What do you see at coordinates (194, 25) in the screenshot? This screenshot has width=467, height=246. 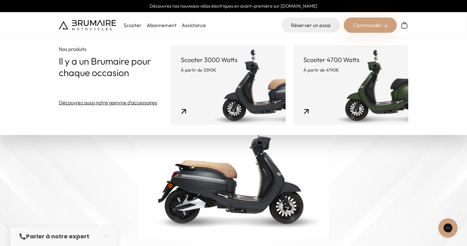 I see `a: Assistance` at bounding box center [194, 25].